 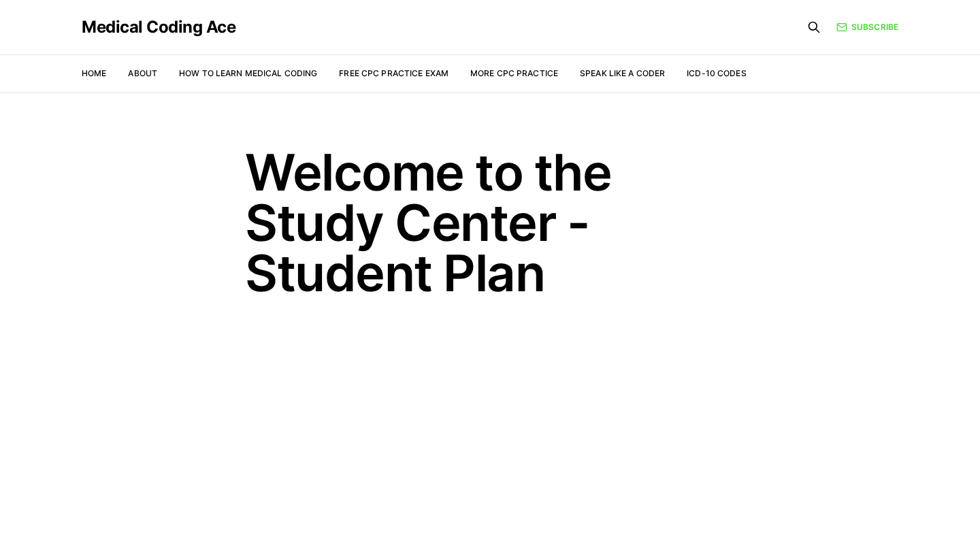 What do you see at coordinates (514, 73) in the screenshot?
I see `a: More CPC Practice` at bounding box center [514, 73].